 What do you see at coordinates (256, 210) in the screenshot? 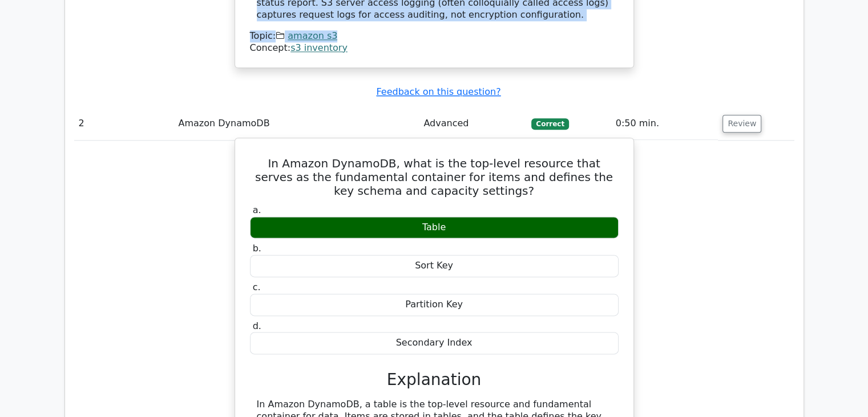
I see `span: a.` at bounding box center [256, 210].